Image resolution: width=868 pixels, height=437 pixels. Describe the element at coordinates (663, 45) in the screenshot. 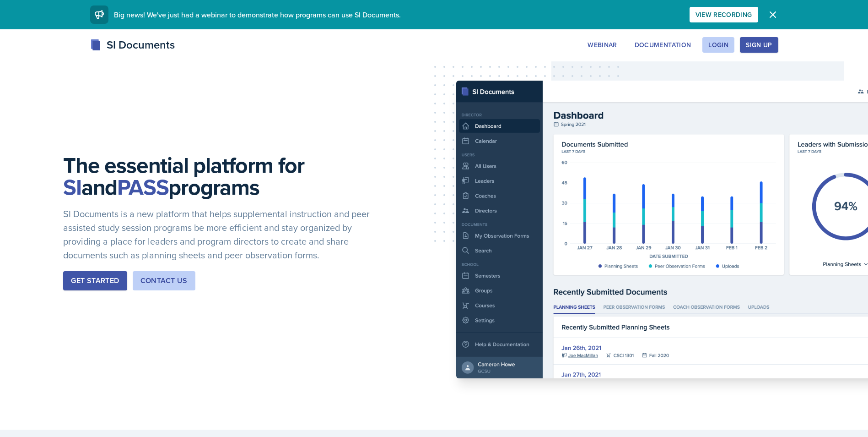

I see `button: Documentation` at that location.